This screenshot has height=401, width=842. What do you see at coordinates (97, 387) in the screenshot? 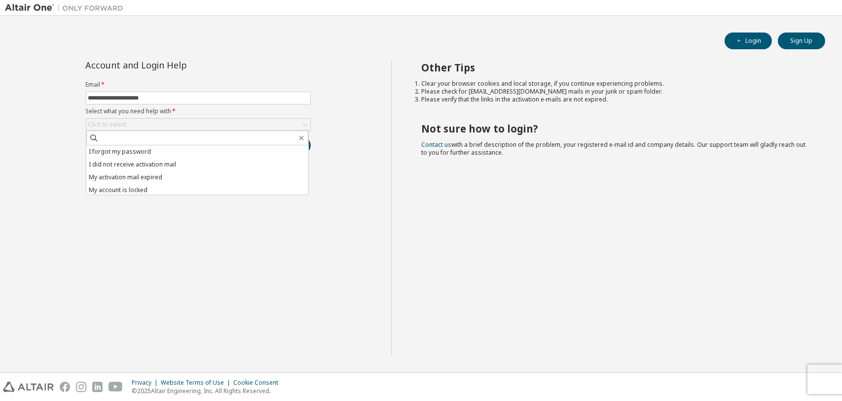
I see `img: linkedin.svg` at bounding box center [97, 387].